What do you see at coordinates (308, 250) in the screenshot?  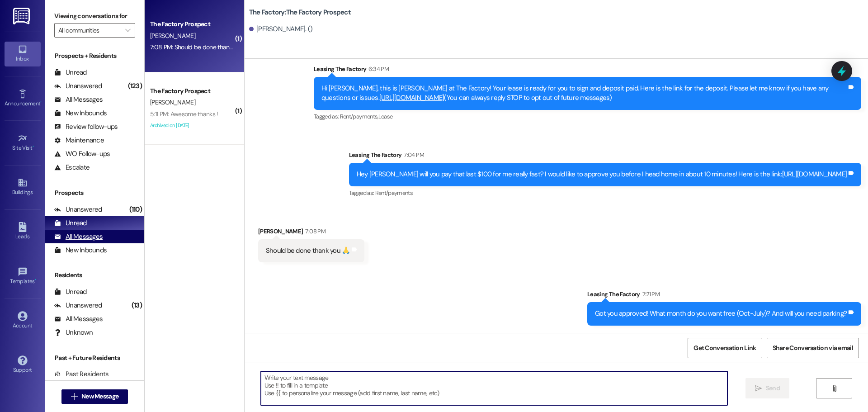 I see `div: Should be done thank you 🙏` at bounding box center [308, 250].